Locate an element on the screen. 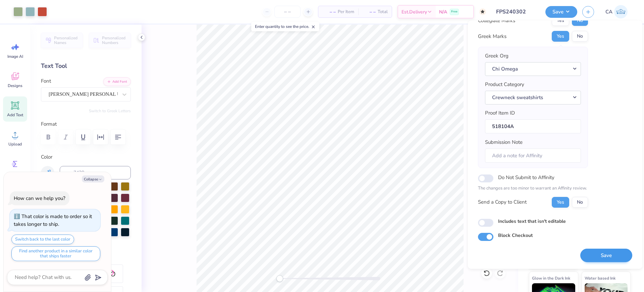  div: Collegiate Marks is located at coordinates (497, 21).